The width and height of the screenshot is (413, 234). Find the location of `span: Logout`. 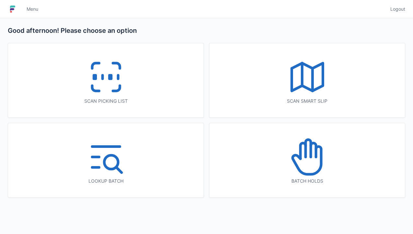

span: Logout is located at coordinates (398, 9).